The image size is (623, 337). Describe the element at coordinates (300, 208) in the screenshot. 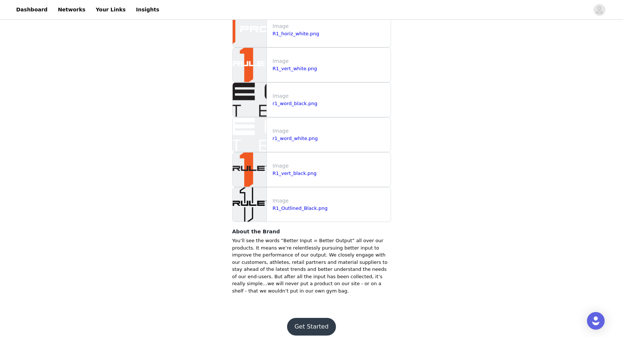

I see `a: R1_Outlined_Black.png` at that location.